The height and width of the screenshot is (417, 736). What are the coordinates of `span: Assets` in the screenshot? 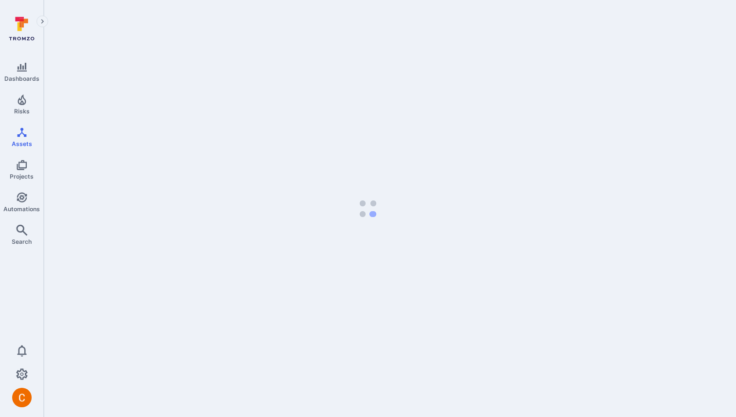 It's located at (22, 144).